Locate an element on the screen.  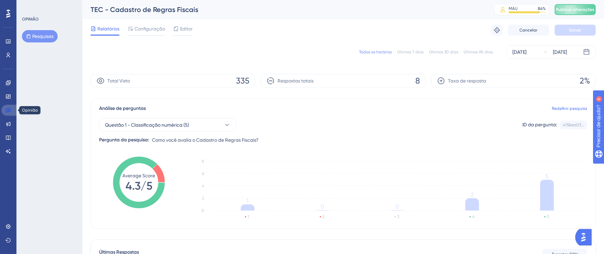
font: TEC - Cadastro de Regras Fiscais is located at coordinates (144, 10).